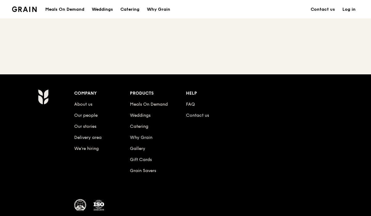 The width and height of the screenshot is (371, 216). Describe the element at coordinates (214, 94) in the screenshot. I see `div: Help` at that location.